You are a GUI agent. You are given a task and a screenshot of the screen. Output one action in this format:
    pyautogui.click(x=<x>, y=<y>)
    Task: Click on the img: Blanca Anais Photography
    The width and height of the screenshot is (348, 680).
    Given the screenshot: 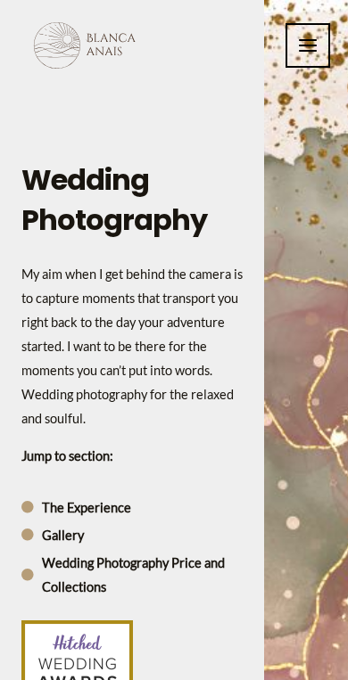 What is the action you would take?
    pyautogui.click(x=85, y=45)
    